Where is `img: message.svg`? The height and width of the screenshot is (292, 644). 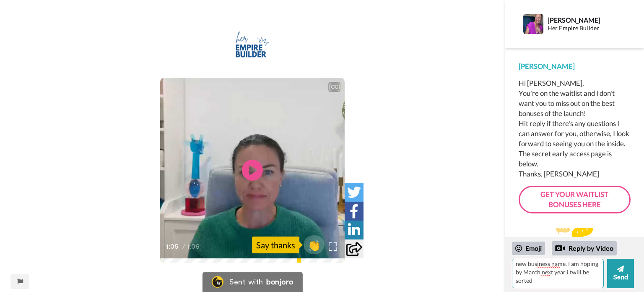 img: message.svg is located at coordinates (575, 232).